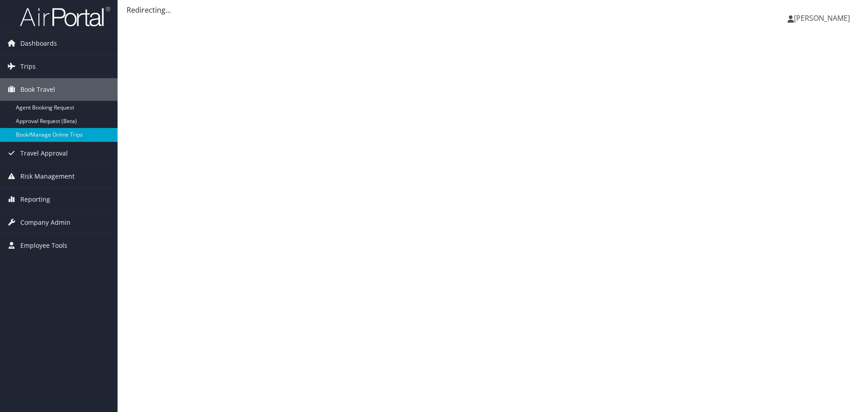 The width and height of the screenshot is (868, 412). Describe the element at coordinates (38, 90) in the screenshot. I see `span: Book Travel` at that location.